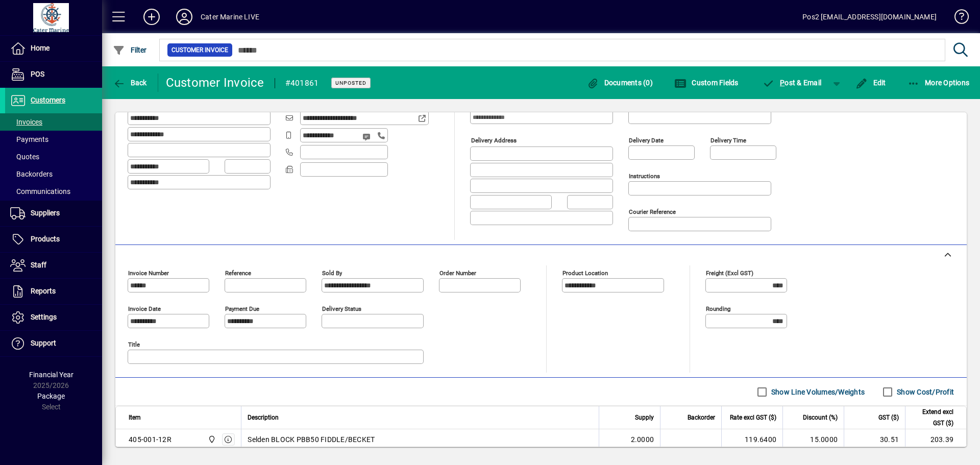  Describe the element at coordinates (644, 176) in the screenshot. I see `mat-label: Instructions` at that location.